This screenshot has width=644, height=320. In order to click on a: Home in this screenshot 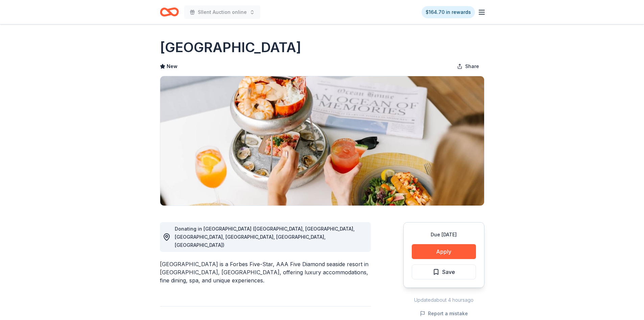, I will do `click(169, 12)`.